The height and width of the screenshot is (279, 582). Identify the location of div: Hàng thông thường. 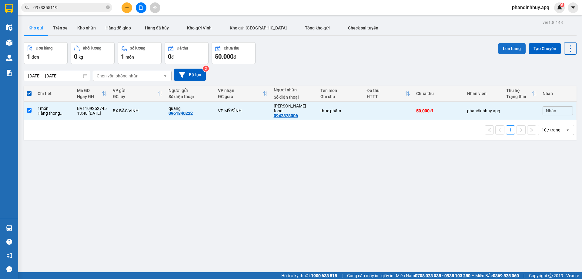
(54, 113).